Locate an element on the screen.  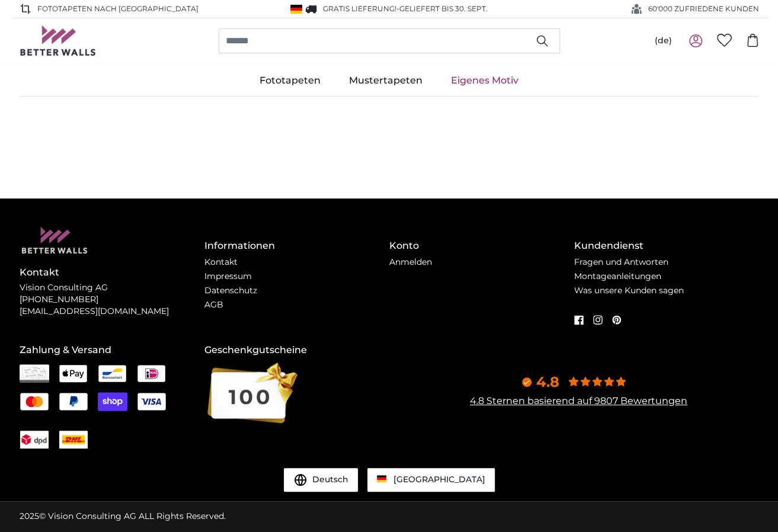
span: Deutsch is located at coordinates (330, 480).